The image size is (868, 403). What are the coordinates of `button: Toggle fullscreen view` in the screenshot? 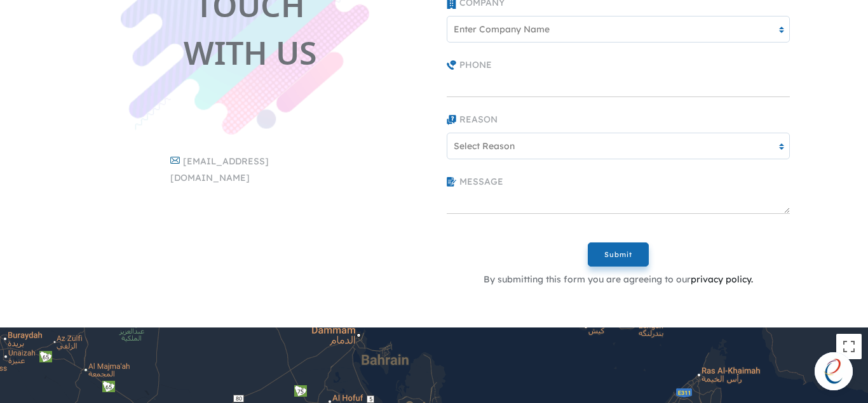 It's located at (848, 347).